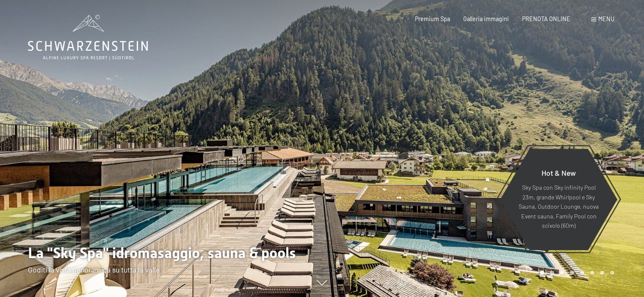  Describe the element at coordinates (602, 273) in the screenshot. I see `div: Carousel Page 7` at that location.